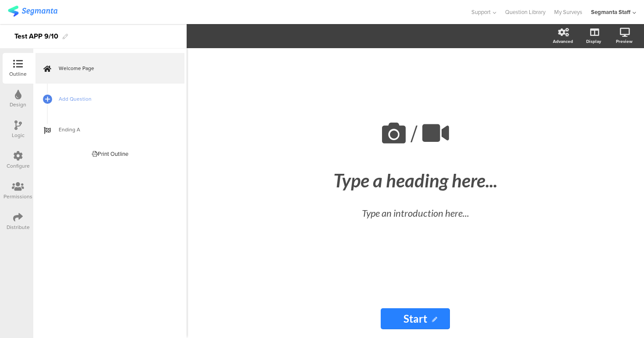 The image size is (644, 338). What do you see at coordinates (416, 213) in the screenshot?
I see `div: Type an introduction here...` at bounding box center [416, 213].